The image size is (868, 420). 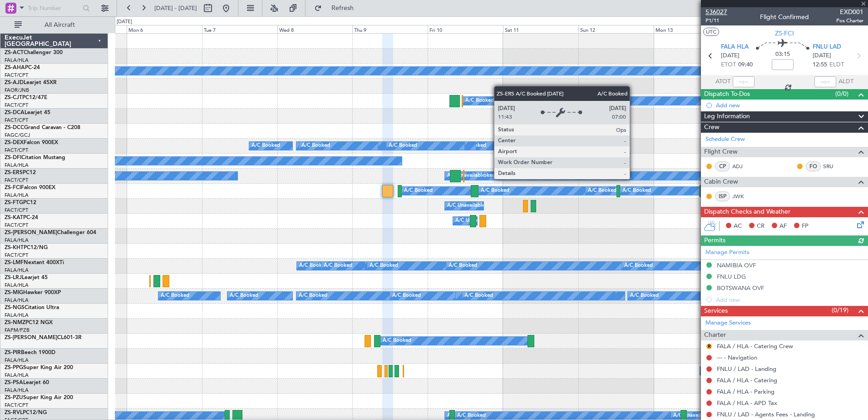 I want to click on span: All Aircraft, so click(x=59, y=25).